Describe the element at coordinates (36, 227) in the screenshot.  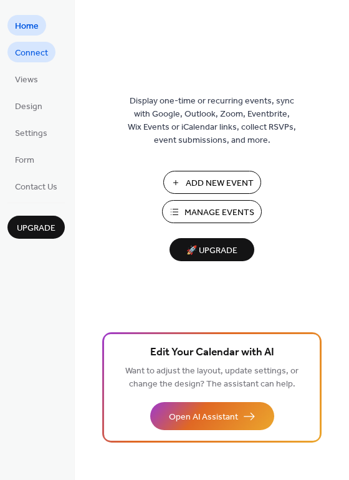
I see `button: Upgrade` at that location.